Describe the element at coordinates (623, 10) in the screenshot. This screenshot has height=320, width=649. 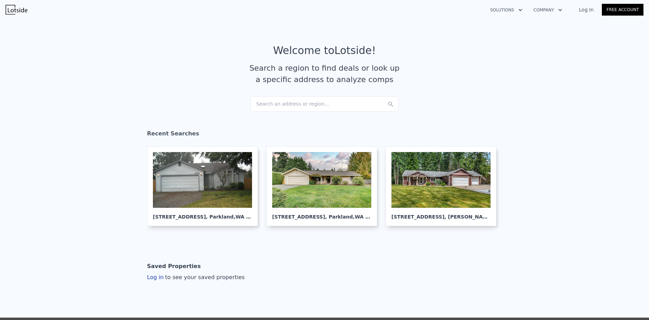
I see `a: Free Account` at that location.